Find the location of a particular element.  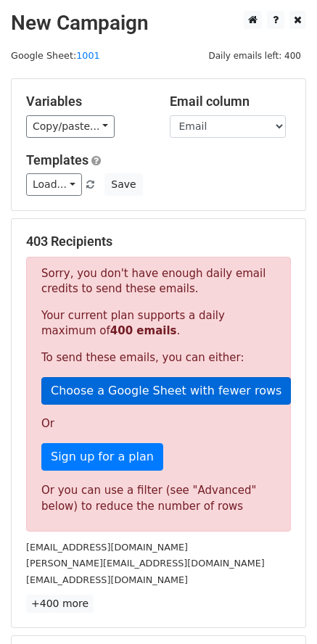

div: Chat Widget is located at coordinates (281, 609).